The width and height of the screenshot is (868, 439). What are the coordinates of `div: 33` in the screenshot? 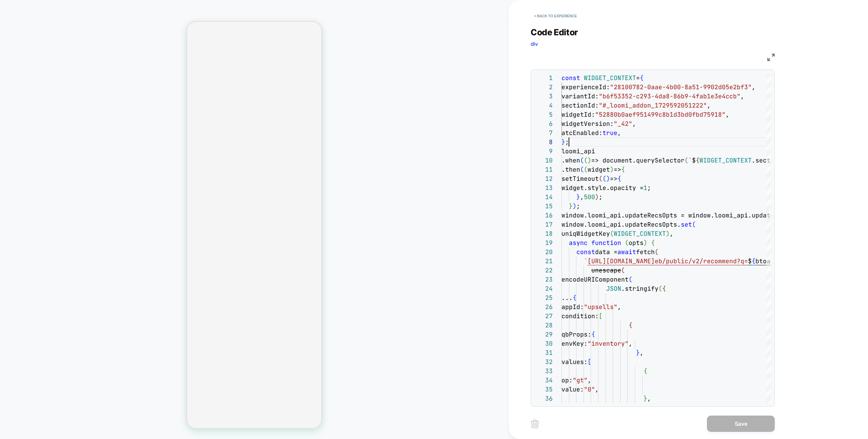 It's located at (543, 370).